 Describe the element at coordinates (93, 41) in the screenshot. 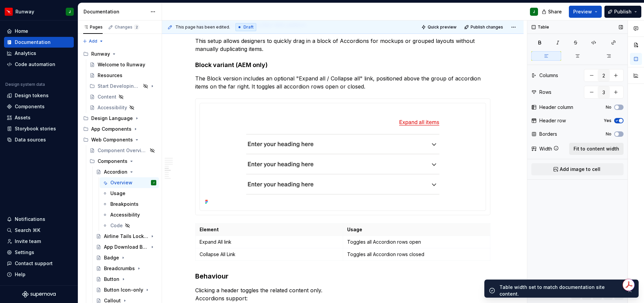

I see `button: Add` at that location.